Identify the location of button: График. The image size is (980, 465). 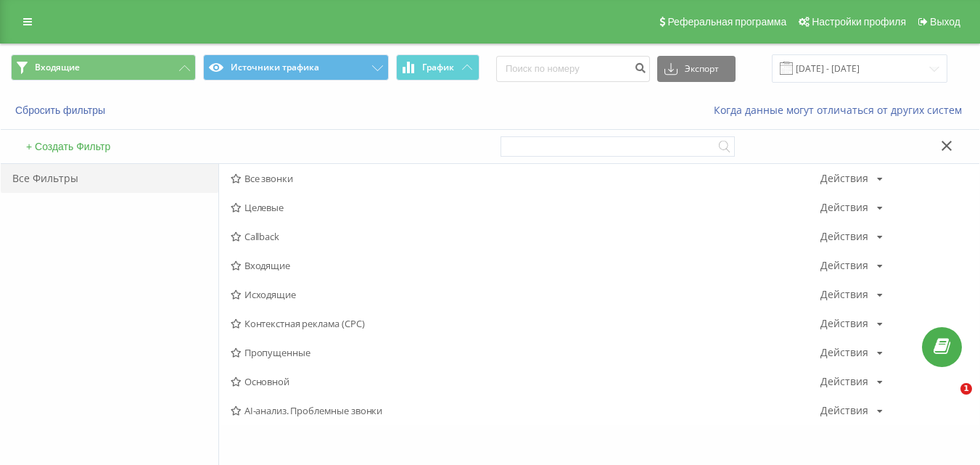
(437, 67).